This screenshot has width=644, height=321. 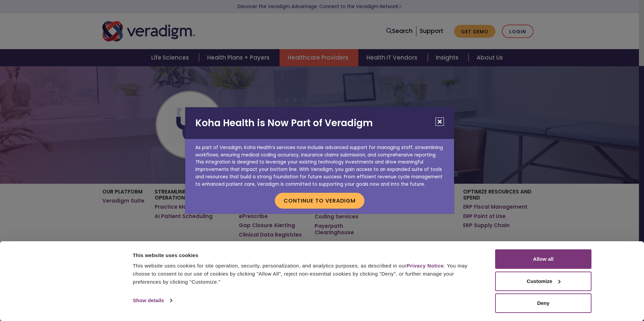 What do you see at coordinates (543, 303) in the screenshot?
I see `button: Deny` at bounding box center [543, 303].